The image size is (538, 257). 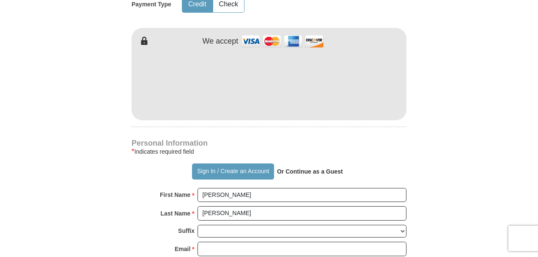 I want to click on div: Indicates required field, so click(x=269, y=151).